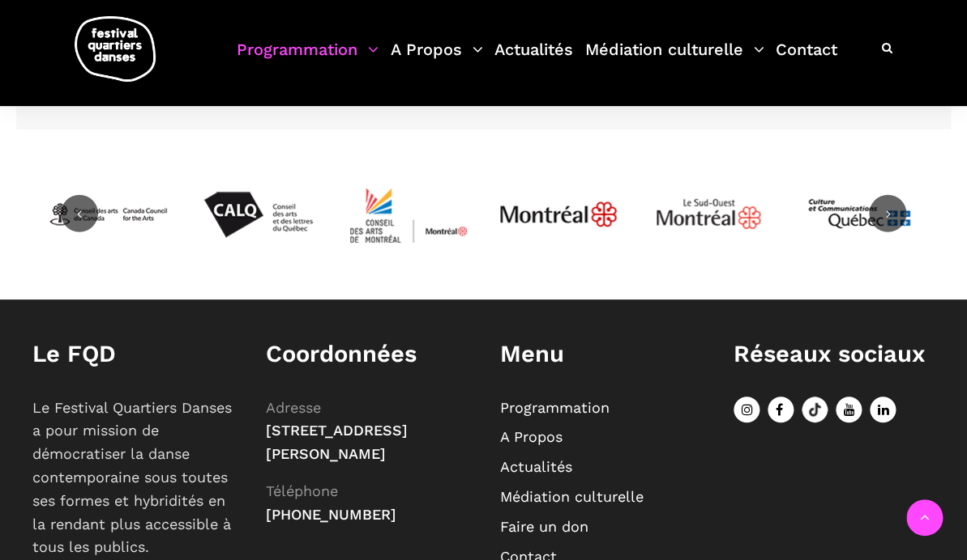 Image resolution: width=967 pixels, height=560 pixels. I want to click on h1: Le FQD, so click(133, 354).